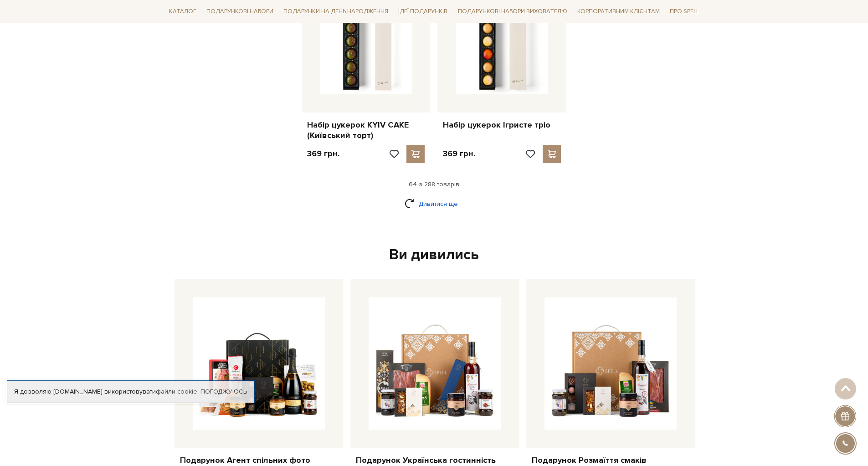 Image resolution: width=868 pixels, height=466 pixels. I want to click on a: Дивитися ще, so click(434, 204).